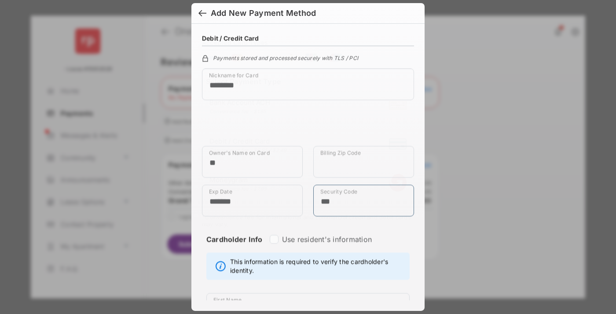  Describe the element at coordinates (308, 57) in the screenshot. I see `div: Payments stored and processed securely with TLS / PCI` at that location.